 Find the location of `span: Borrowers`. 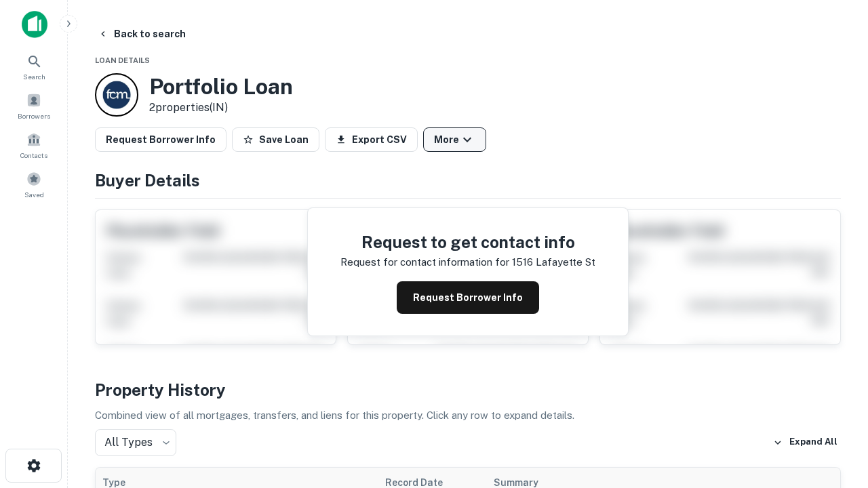

span: Borrowers is located at coordinates (34, 116).